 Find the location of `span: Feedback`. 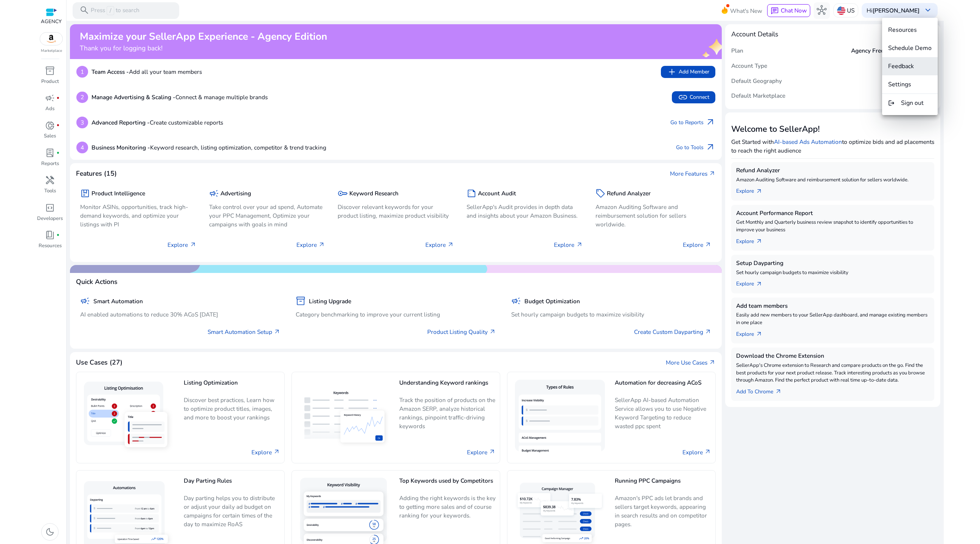

span: Feedback is located at coordinates (901, 67).